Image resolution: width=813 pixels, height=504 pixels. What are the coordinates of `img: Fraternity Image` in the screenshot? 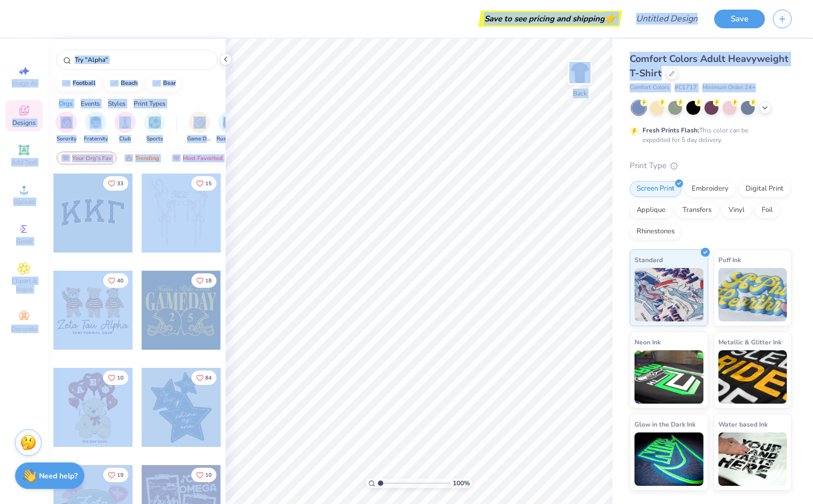 It's located at (96, 122).